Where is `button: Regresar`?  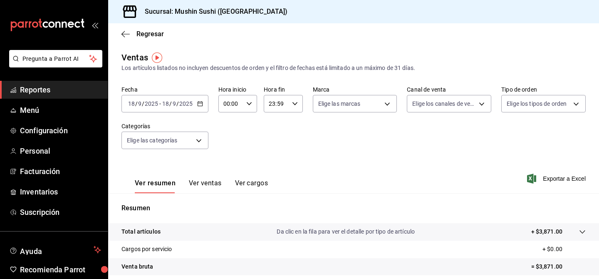
button: Regresar is located at coordinates (143, 34).